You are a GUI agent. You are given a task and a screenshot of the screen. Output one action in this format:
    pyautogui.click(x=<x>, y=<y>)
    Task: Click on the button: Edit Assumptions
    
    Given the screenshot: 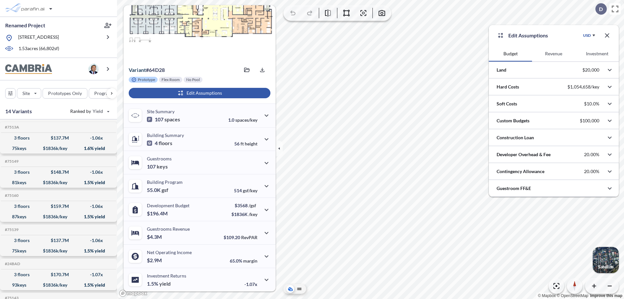 What is the action you would take?
    pyautogui.click(x=200, y=93)
    